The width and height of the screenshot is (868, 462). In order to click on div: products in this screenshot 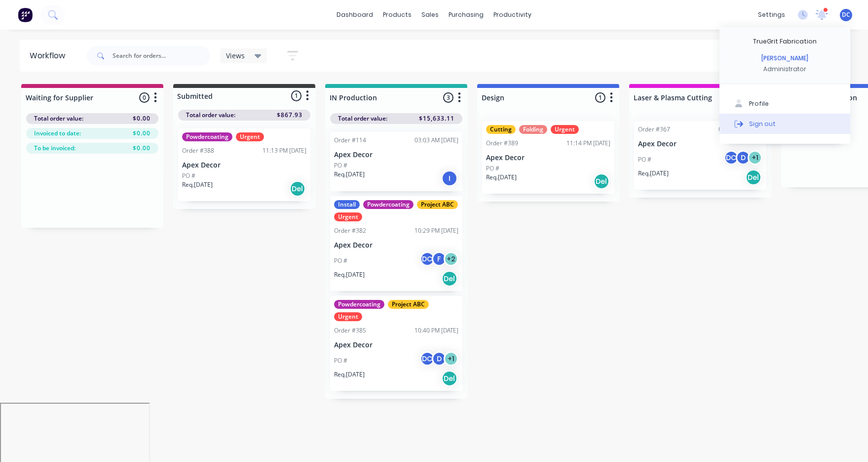, I will do `click(397, 15)`.